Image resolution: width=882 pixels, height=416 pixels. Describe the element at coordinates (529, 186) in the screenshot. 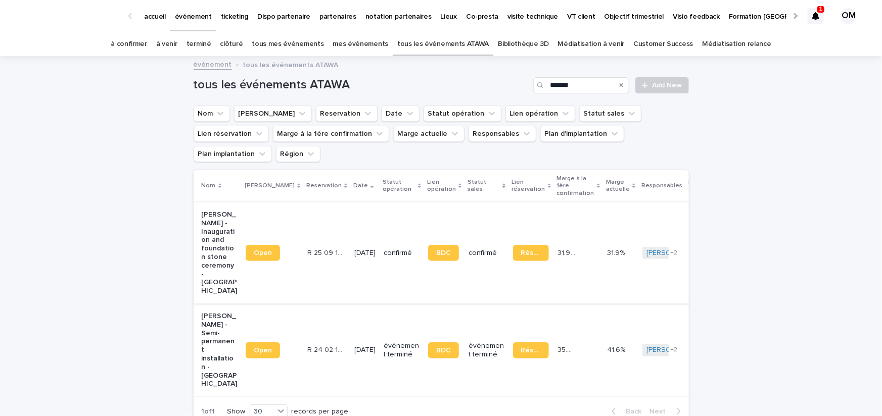

I see `p: Lien réservation` at that location.